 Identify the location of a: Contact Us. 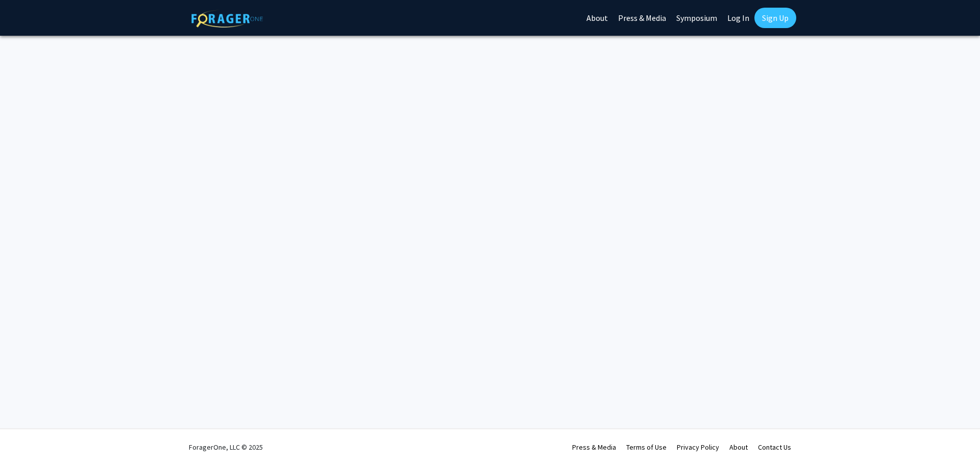
(774, 447).